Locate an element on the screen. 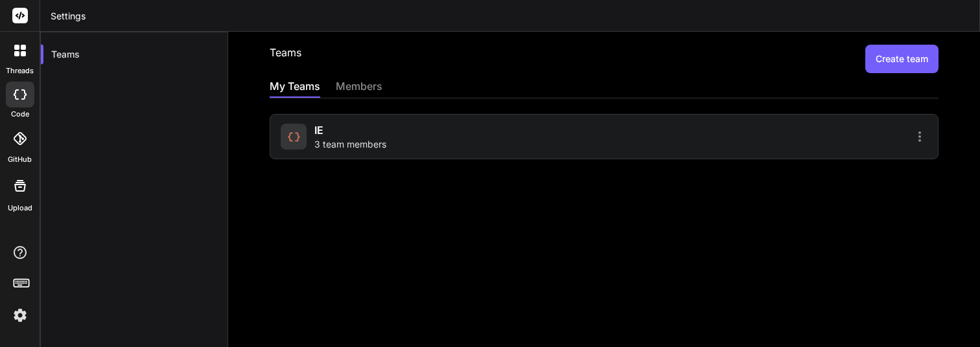 This screenshot has width=980, height=347. label: Upload is located at coordinates (20, 208).